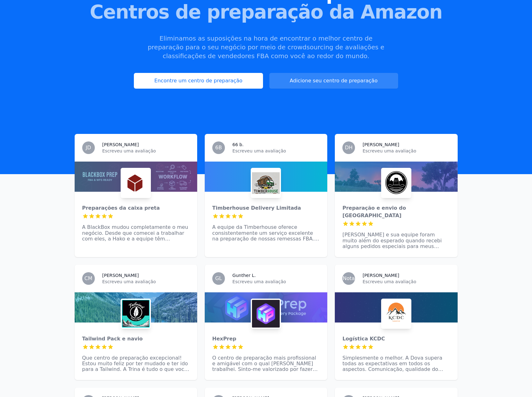 The width and height of the screenshot is (532, 397). Describe the element at coordinates (198, 81) in the screenshot. I see `a: Encontre um centro de preparação` at that location.